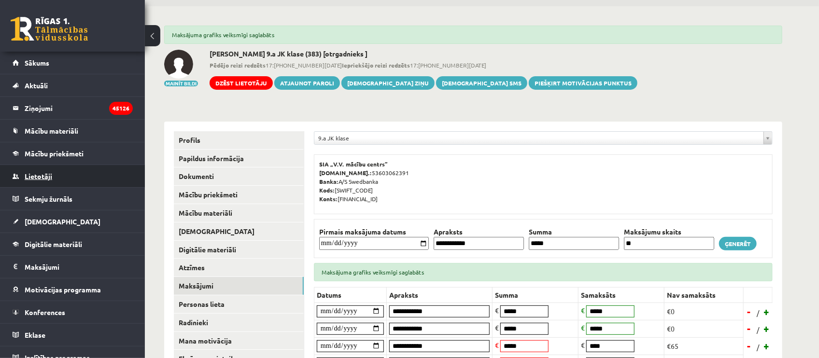  I want to click on legend: Maksājumi, so click(79, 267).